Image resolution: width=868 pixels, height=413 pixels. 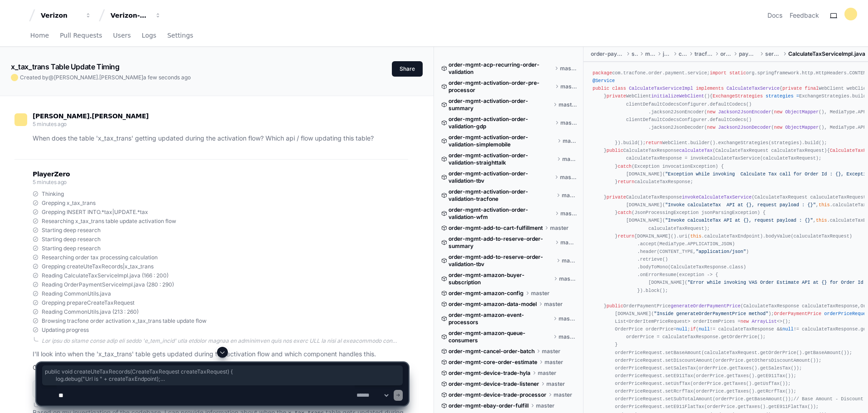 I want to click on span: Settings, so click(x=180, y=36).